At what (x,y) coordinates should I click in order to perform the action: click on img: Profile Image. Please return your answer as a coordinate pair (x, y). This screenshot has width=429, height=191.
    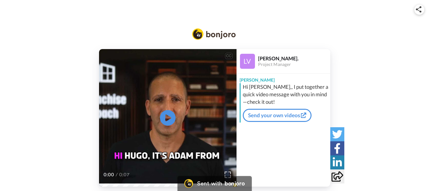
    Looking at the image, I should click on (248, 61).